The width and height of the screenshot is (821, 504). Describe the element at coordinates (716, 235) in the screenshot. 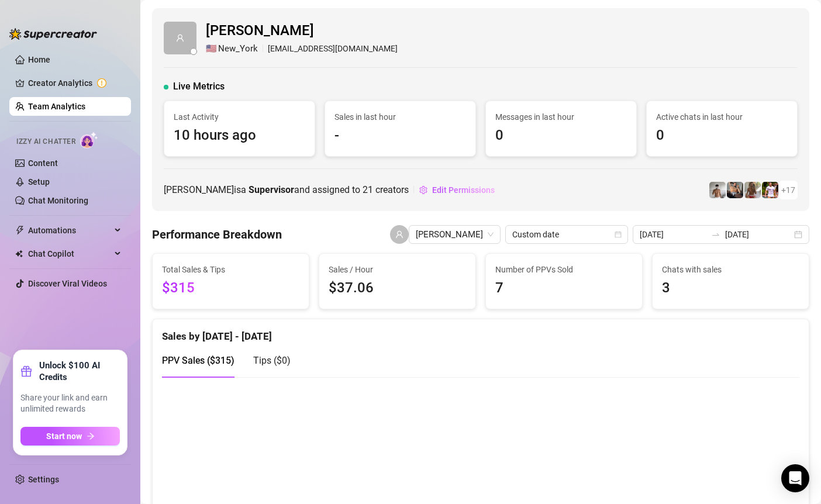

I see `span: to` at that location.